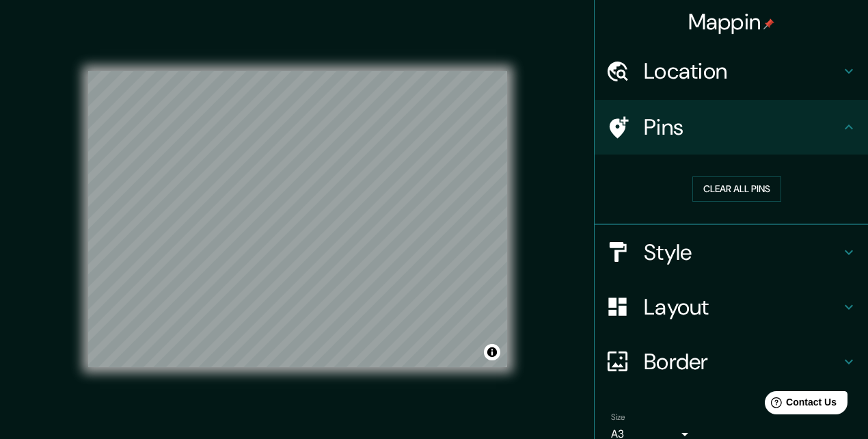 This screenshot has height=439, width=868. Describe the element at coordinates (298, 219) in the screenshot. I see `canvas: Map` at that location.